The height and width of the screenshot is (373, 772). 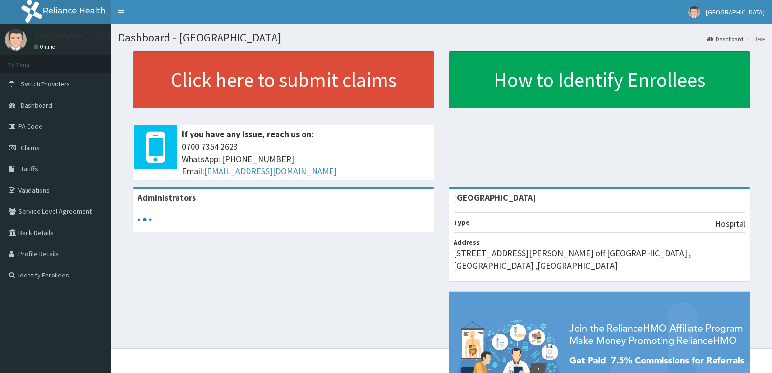 What do you see at coordinates (599, 80) in the screenshot?
I see `a: How to Identify Enrollees` at bounding box center [599, 80].